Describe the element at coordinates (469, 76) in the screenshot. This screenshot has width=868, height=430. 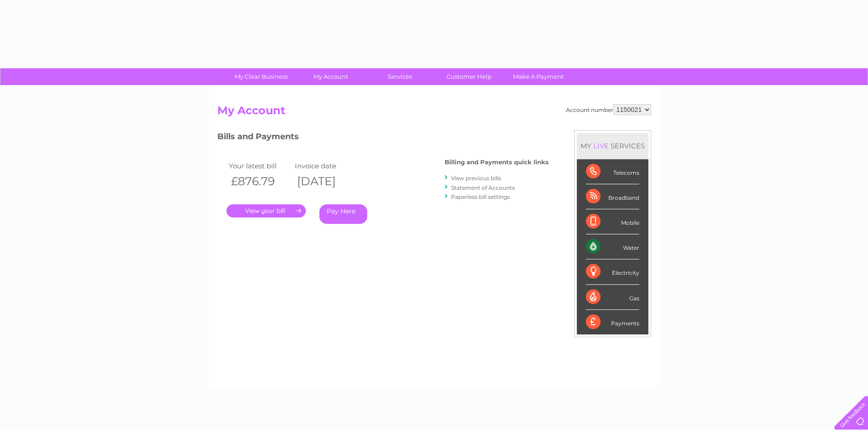
I see `a: Customer Help` at that location.